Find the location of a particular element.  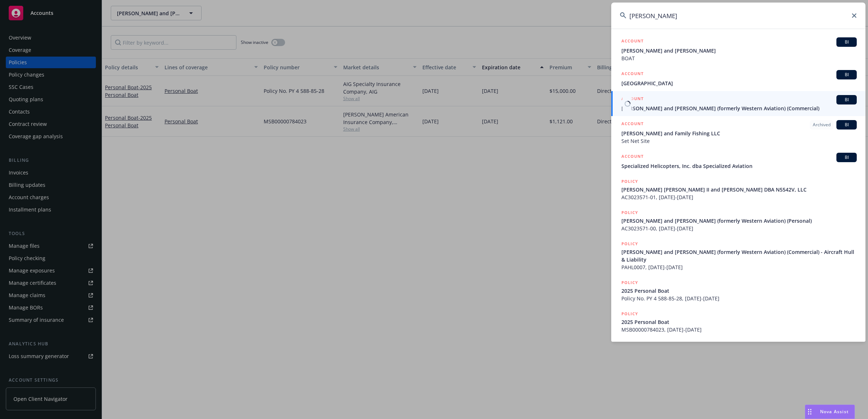

span: Nova Assist is located at coordinates (834, 411).